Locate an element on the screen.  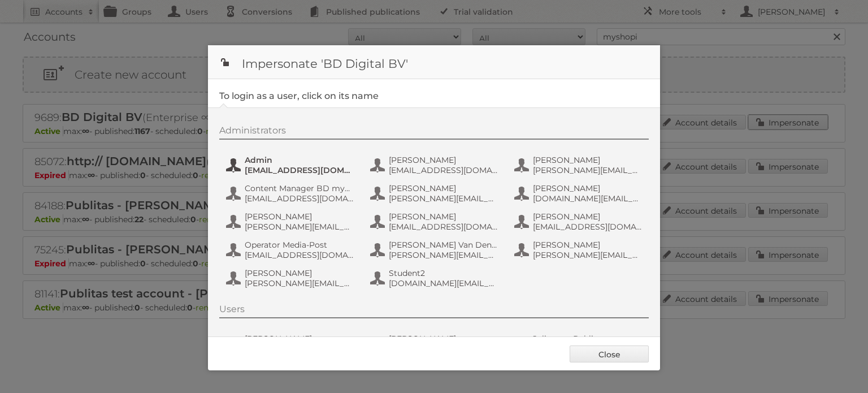
h1: Impersonate 'BD Digital BV' is located at coordinates (434, 63).